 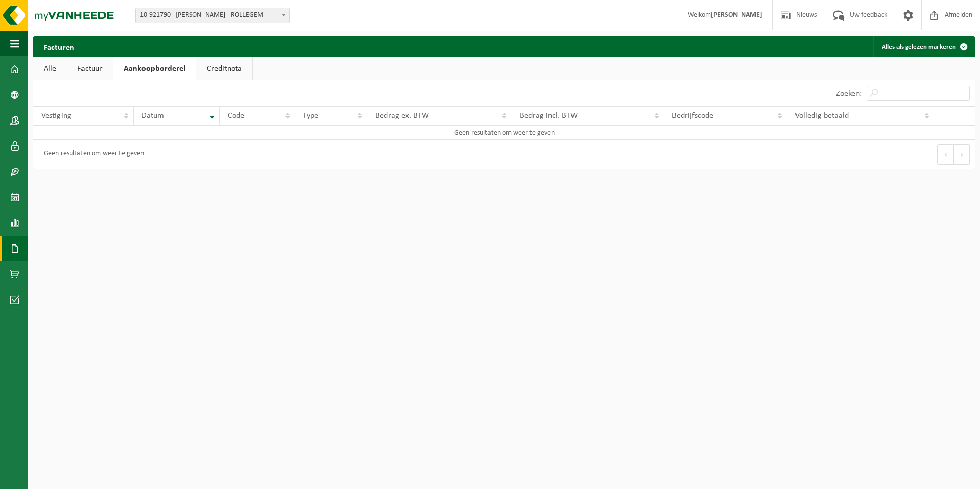 I want to click on a: Aankoopborderel, so click(x=154, y=68).